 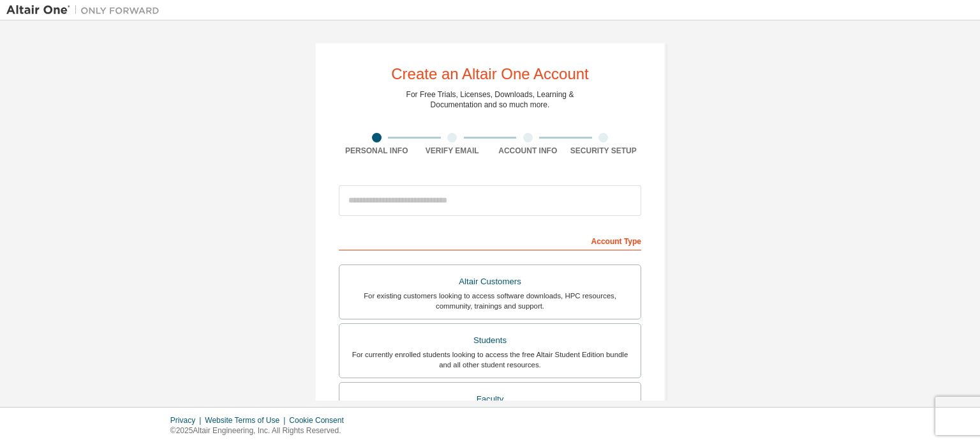 What do you see at coordinates (490, 74) in the screenshot?
I see `div: Create an Altair One Account` at bounding box center [490, 74].